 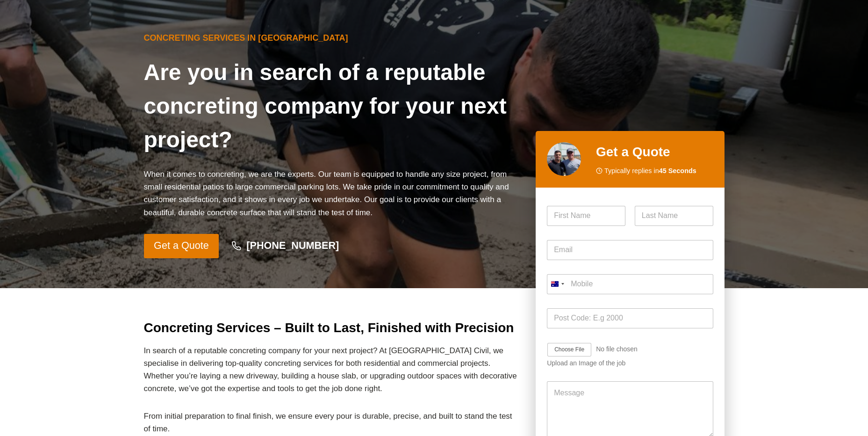 I want to click on h2: Concreting Services – Built to Last, Finished with Precision, so click(x=332, y=328).